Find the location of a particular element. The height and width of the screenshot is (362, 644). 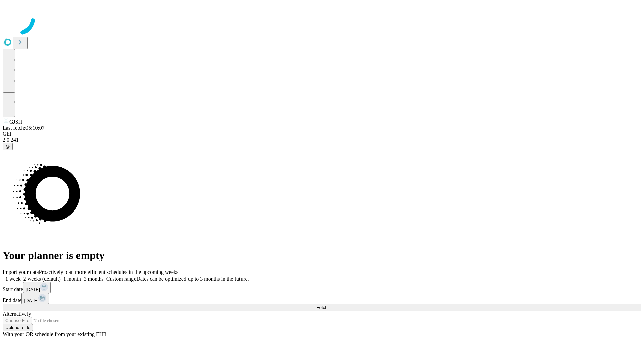

span: Alternatively is located at coordinates (17, 314).